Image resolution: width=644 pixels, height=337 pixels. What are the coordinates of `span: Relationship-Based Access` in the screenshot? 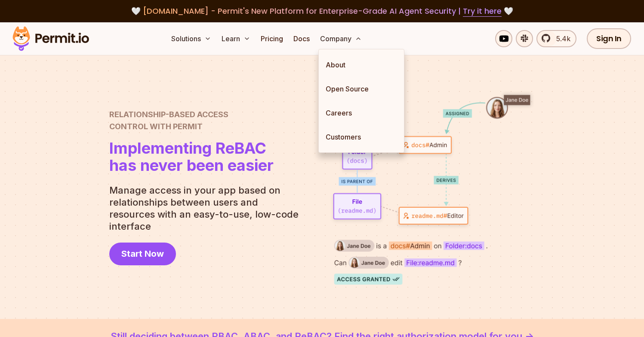 It's located at (192, 115).